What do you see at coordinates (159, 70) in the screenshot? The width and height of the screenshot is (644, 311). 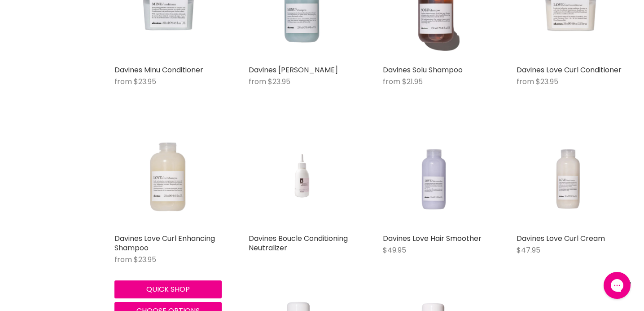 I see `a: Davines Minu Conditioner` at bounding box center [159, 70].